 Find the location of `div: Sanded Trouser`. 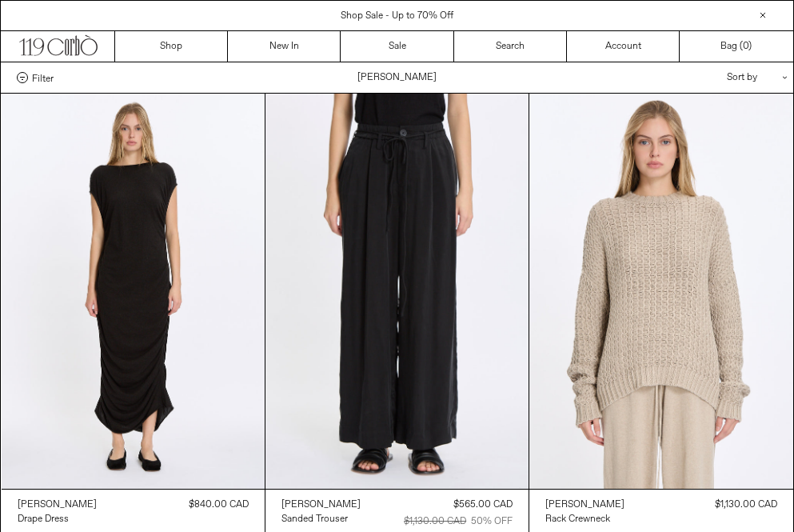

div: Sanded Trouser is located at coordinates (314, 519).